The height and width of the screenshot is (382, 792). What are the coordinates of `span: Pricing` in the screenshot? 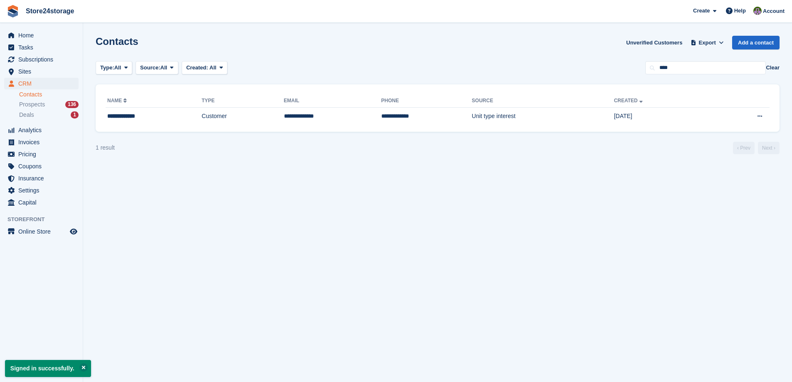 It's located at (43, 154).